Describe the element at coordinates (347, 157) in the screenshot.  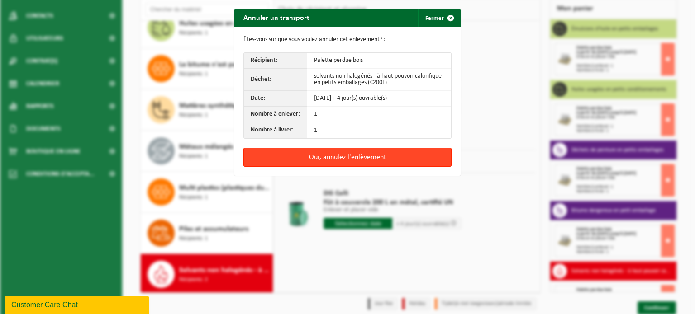
I see `button: Oui, annulez l'enlèvement` at that location.